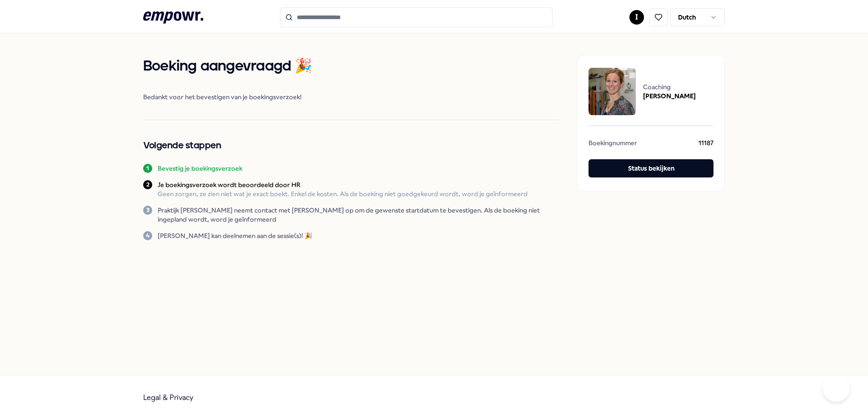  Describe the element at coordinates (148, 169) in the screenshot. I see `div: 1` at that location.